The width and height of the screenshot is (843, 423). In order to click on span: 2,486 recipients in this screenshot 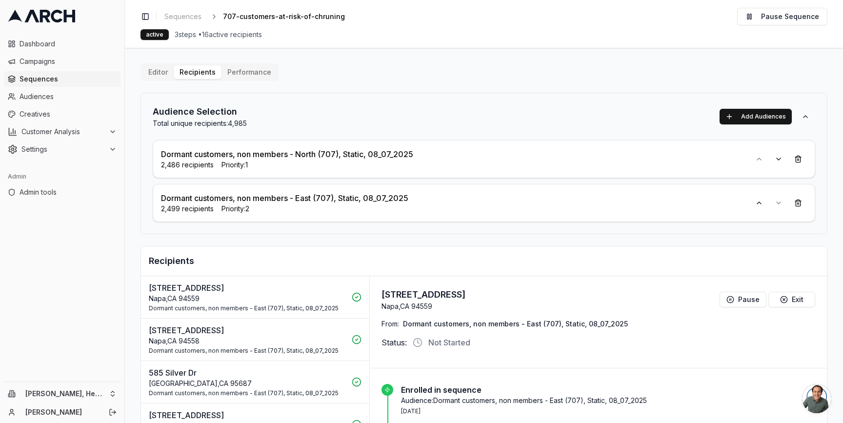, I will do `click(187, 165)`.